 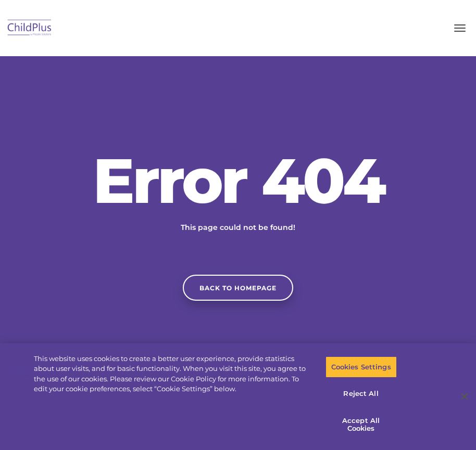 What do you see at coordinates (30, 28) in the screenshot?
I see `img: ChildPlus by Procare Solutions` at bounding box center [30, 28].